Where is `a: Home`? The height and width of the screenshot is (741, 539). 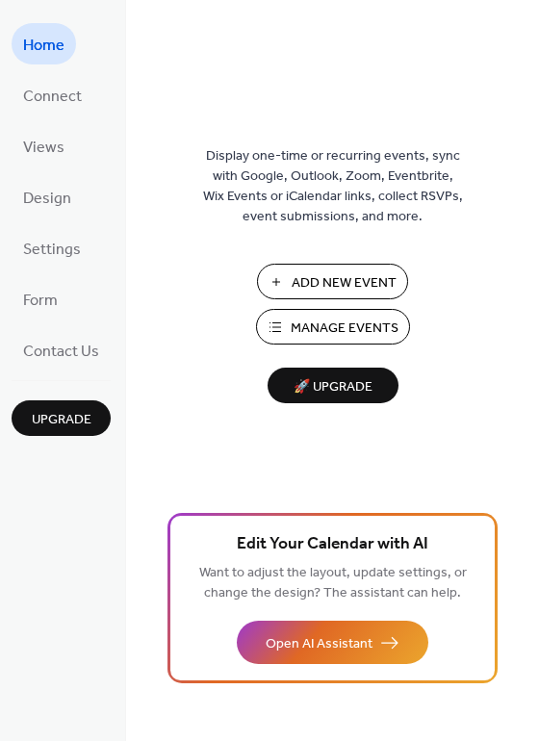
a: Home is located at coordinates (43, 43).